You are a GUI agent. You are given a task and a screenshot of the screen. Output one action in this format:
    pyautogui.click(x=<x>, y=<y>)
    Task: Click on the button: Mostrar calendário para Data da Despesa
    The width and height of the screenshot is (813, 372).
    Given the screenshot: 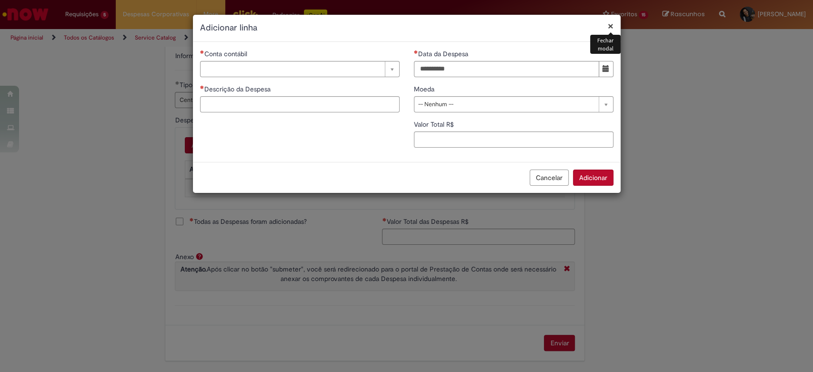 What is the action you would take?
    pyautogui.click(x=606, y=69)
    